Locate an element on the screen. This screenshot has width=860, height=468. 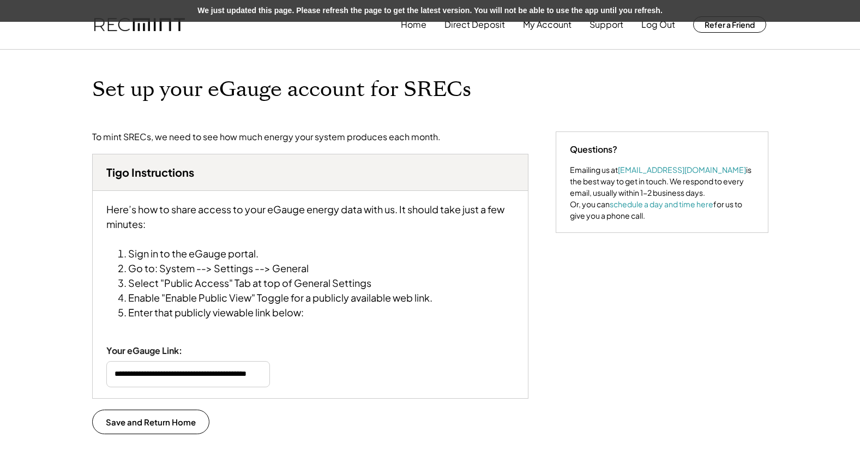
button: Log Out is located at coordinates (658, 25).